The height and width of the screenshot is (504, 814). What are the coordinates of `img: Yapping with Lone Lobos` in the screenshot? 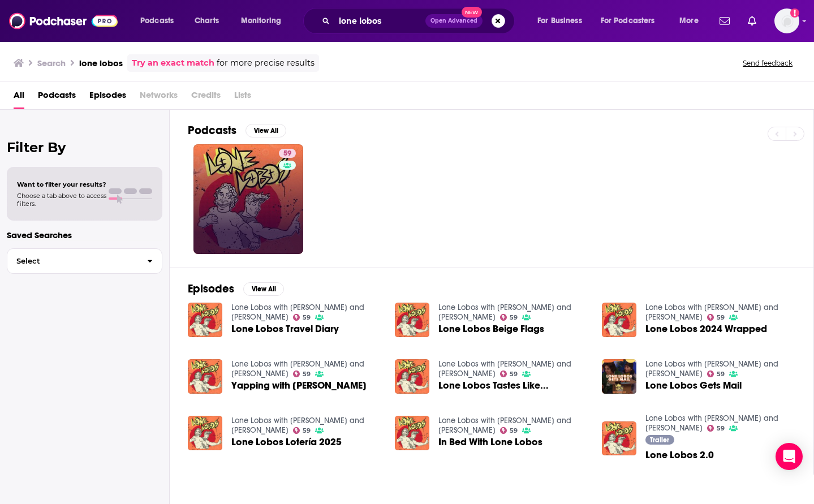 It's located at (205, 376).